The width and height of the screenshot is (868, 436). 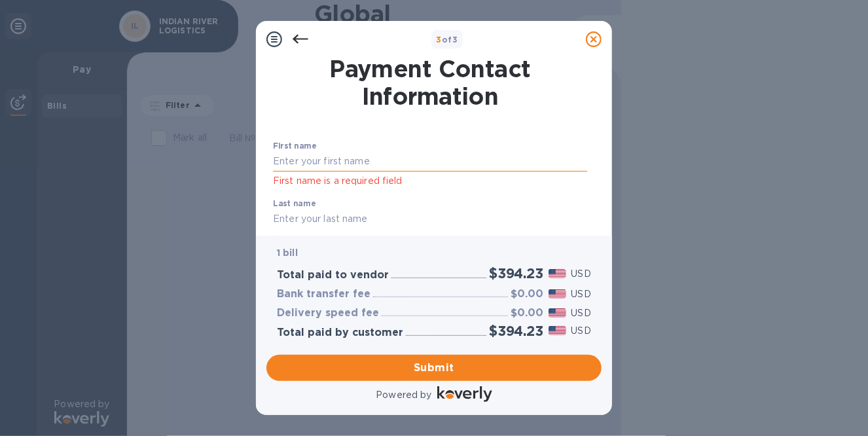 What do you see at coordinates (465, 395) in the screenshot?
I see `img: Logo` at bounding box center [465, 395].